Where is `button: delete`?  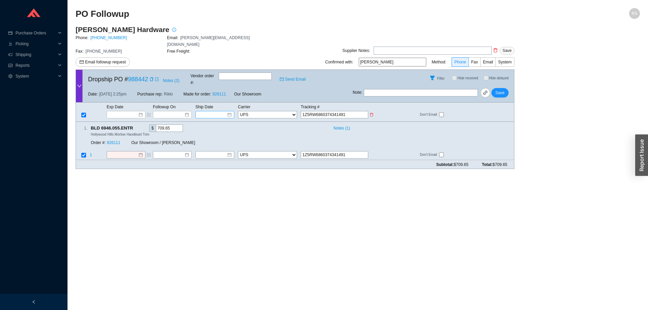
button: delete is located at coordinates (496, 50).